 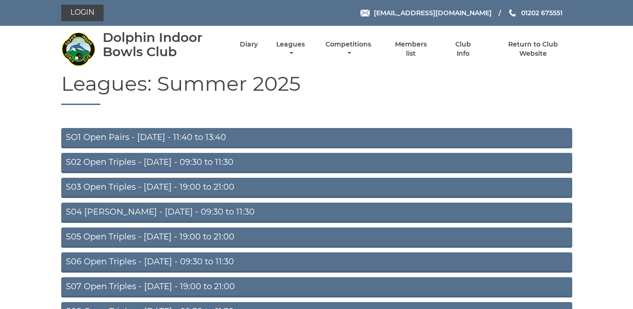 What do you see at coordinates (291, 49) in the screenshot?
I see `a: Leagues` at bounding box center [291, 49].